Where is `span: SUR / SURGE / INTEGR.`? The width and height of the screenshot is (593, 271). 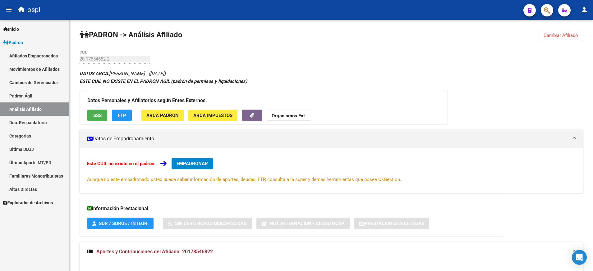 span: SUR / SURGE / INTEGR. is located at coordinates (124, 224).